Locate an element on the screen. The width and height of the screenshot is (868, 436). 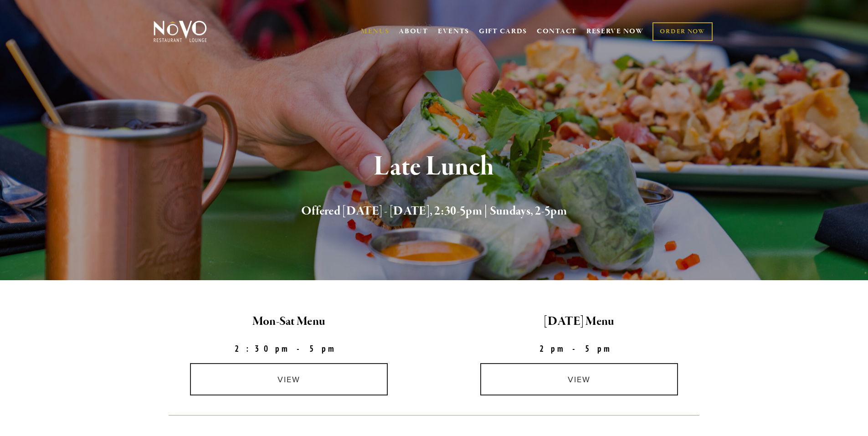
strong: 2pm-5pm is located at coordinates (579, 349).